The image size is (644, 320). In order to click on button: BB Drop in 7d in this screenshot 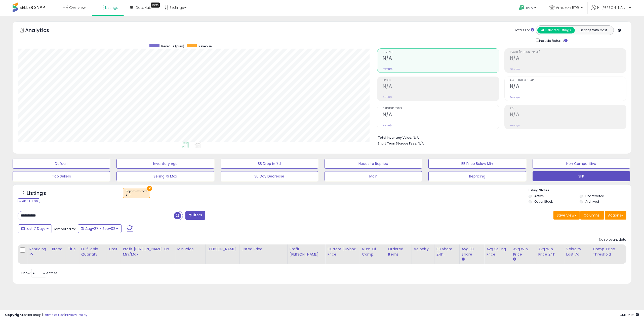, I will do `click(269, 164)`.